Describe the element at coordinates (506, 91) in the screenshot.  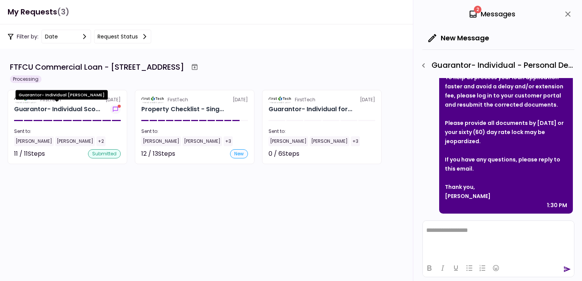
I see `div: To help us process your loan application faster and avoid a delay and/or extension fee, please lo...` at that location.